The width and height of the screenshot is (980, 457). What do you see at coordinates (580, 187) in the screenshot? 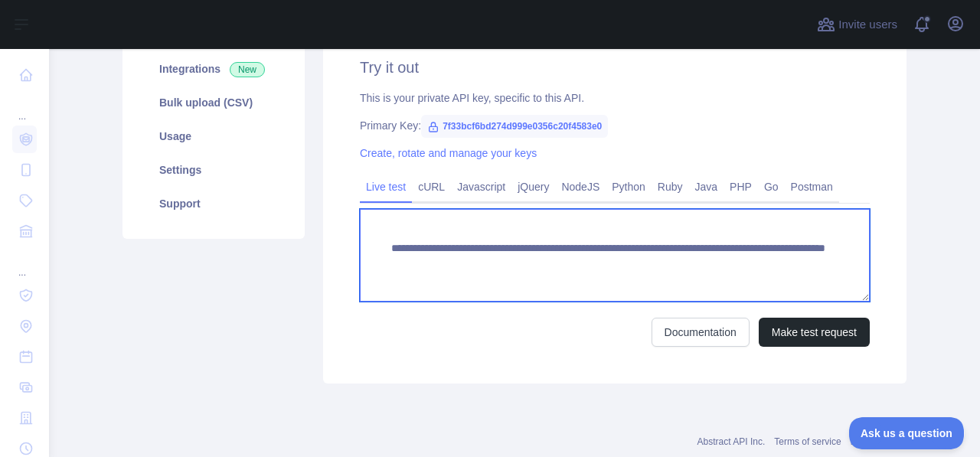
I see `a: NodeJS` at bounding box center [580, 187].